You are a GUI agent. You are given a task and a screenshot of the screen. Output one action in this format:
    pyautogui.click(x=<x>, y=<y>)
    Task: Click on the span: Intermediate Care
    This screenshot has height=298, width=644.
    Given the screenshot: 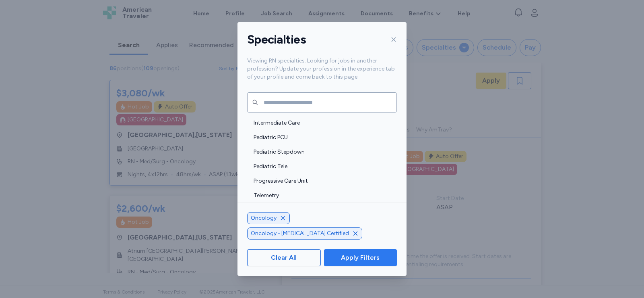 What is the action you would take?
    pyautogui.click(x=323, y=123)
    